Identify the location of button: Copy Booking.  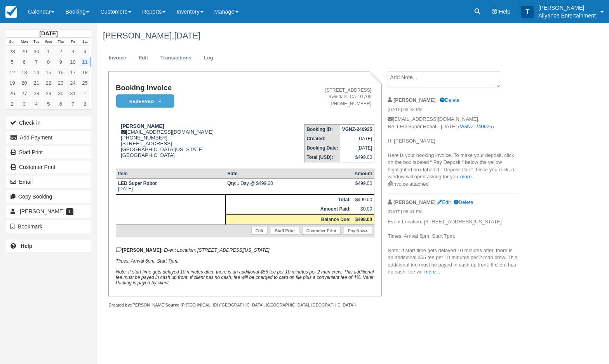
(49, 197).